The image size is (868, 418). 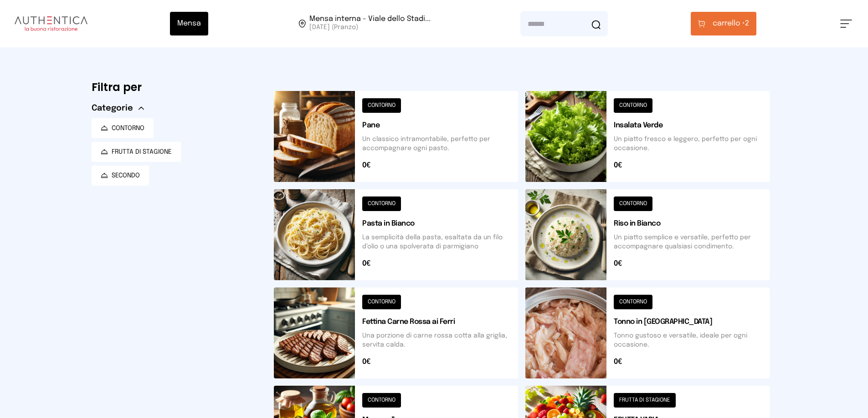 I want to click on h6: Filtra per, so click(x=175, y=87).